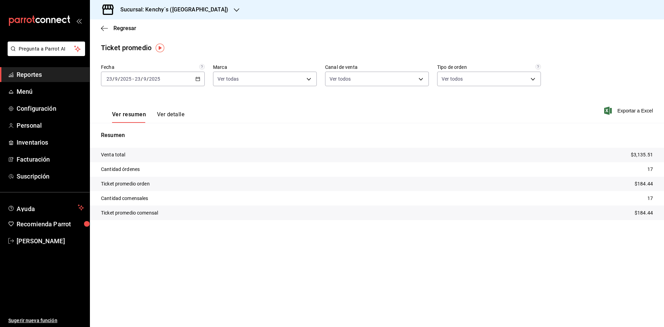  Describe the element at coordinates (46, 49) in the screenshot. I see `button: Pregunta a Parrot AI` at that location.